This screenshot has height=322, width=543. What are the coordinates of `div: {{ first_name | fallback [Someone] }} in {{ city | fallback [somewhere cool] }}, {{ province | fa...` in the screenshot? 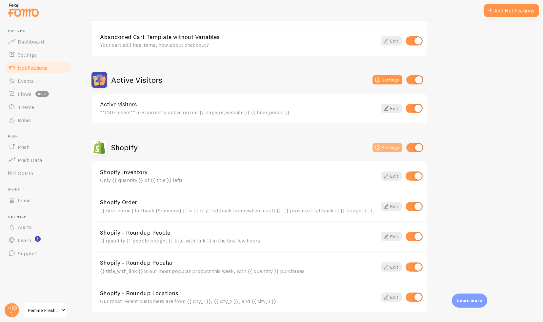 It's located at (238, 211).